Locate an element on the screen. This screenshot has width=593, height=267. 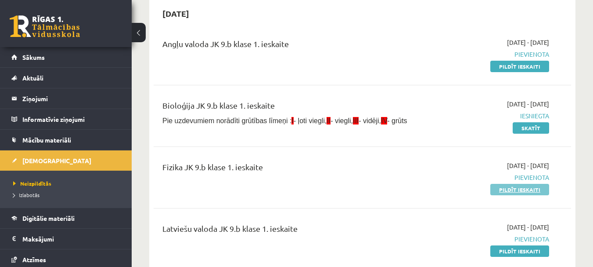
a: Digitālie materiāli is located at coordinates (66, 218).